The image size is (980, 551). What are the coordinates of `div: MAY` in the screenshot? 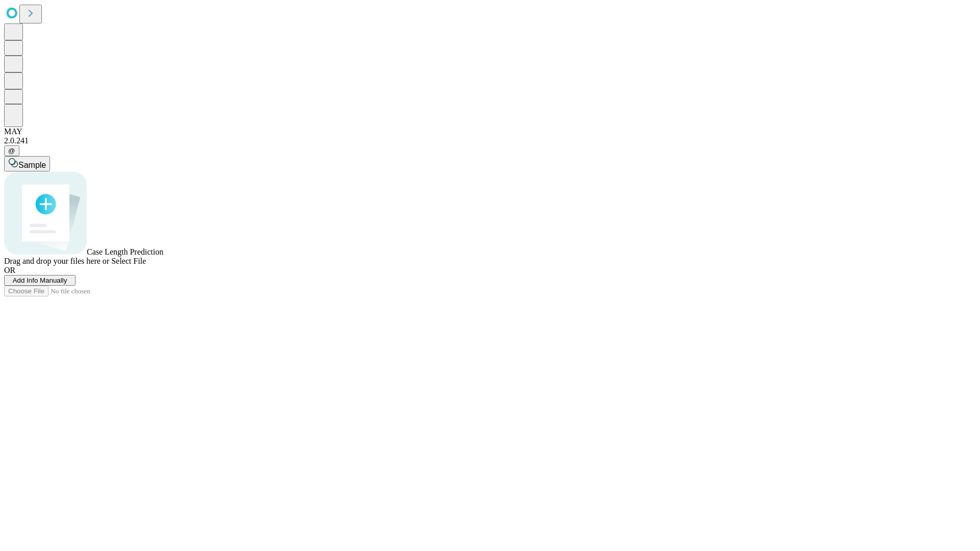 It's located at (490, 132).